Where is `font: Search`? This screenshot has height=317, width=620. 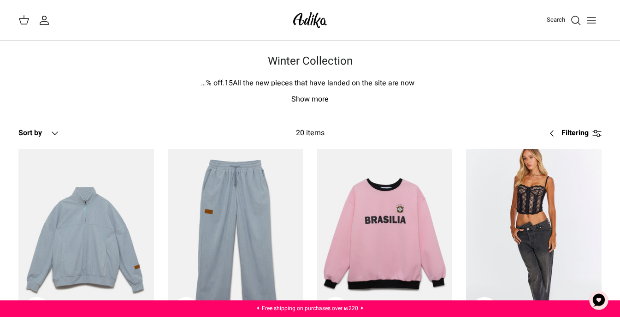
font: Search is located at coordinates (556, 19).